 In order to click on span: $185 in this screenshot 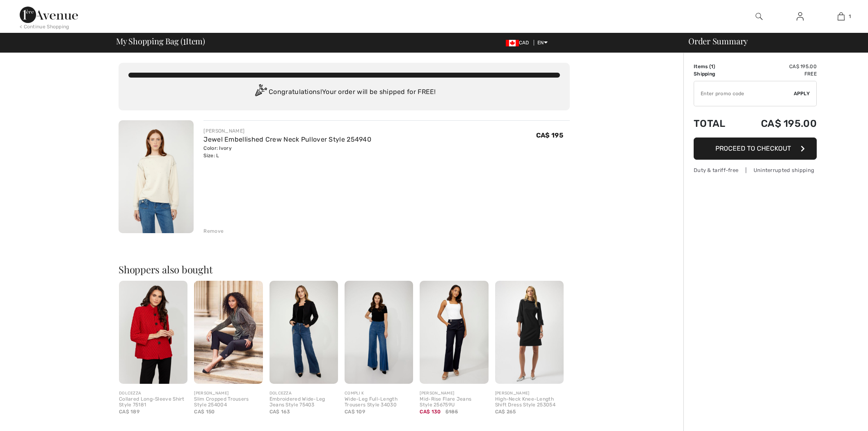, I will do `click(452, 411)`.